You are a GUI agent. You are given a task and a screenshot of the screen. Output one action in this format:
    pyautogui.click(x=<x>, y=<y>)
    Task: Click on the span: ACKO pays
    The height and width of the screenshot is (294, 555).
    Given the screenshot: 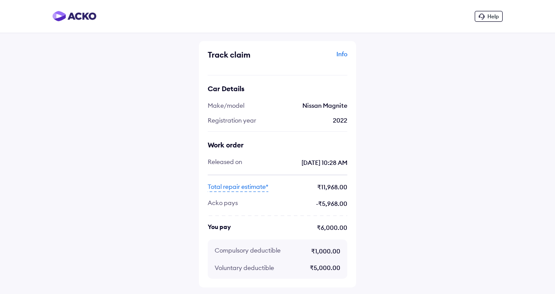 What is the action you would take?
    pyautogui.click(x=222, y=204)
    